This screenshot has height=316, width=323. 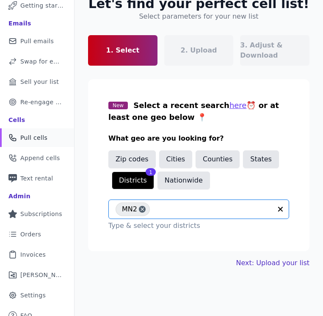 What do you see at coordinates (193, 111) in the screenshot?
I see `span: Select a recent search ⏰ or at least one geo below 📍` at bounding box center [193, 111].